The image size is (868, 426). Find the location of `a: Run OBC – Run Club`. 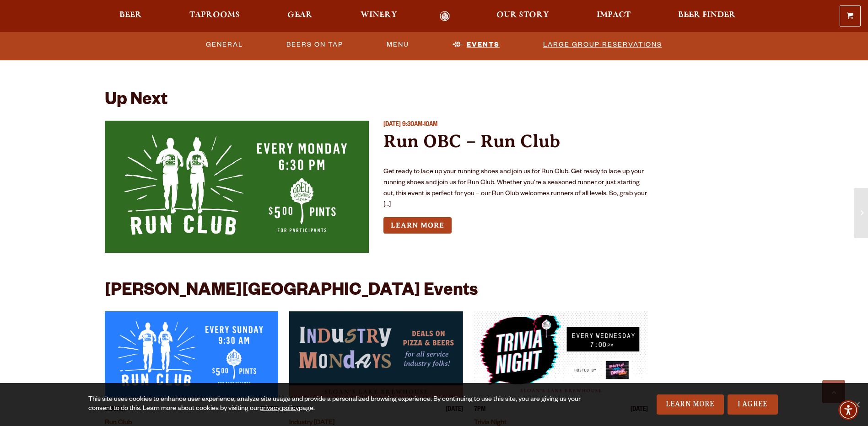

a: Run OBC – Run Club is located at coordinates (471, 141).